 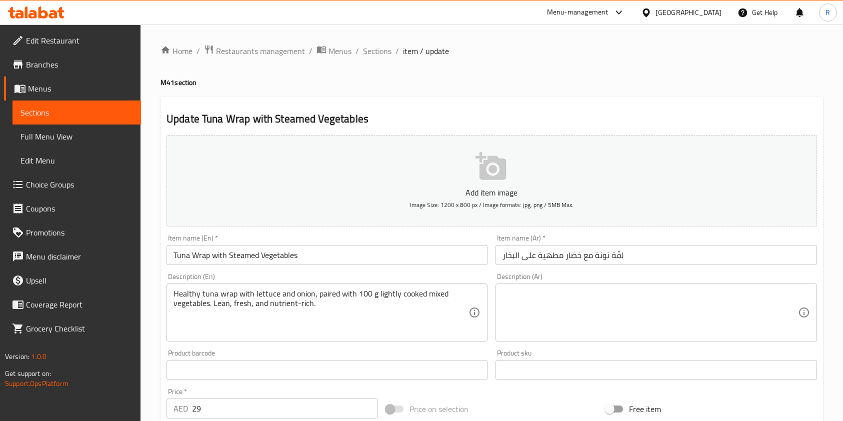 I want to click on span: item / update, so click(x=426, y=51).